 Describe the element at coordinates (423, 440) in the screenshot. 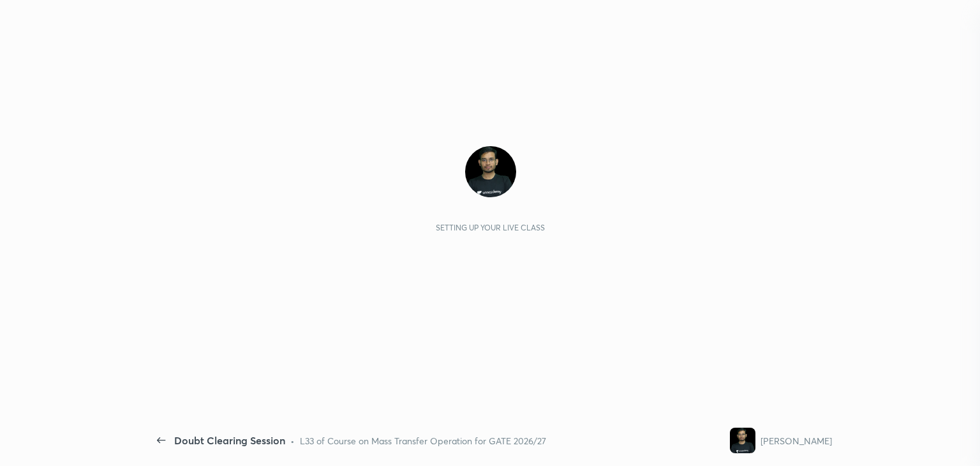

I see `div: L33 of Course on Mass Transfer Operation for GATE 2026/27` at that location.